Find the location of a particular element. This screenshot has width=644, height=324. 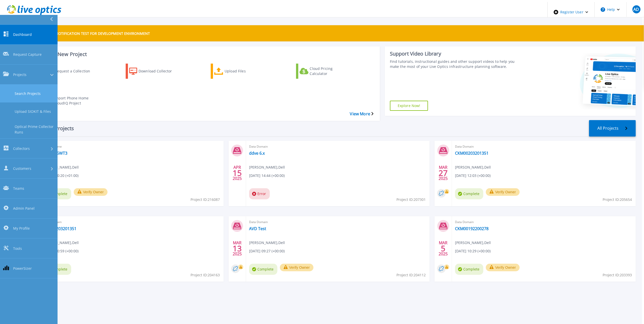

div: Download Collector is located at coordinates (158, 71).